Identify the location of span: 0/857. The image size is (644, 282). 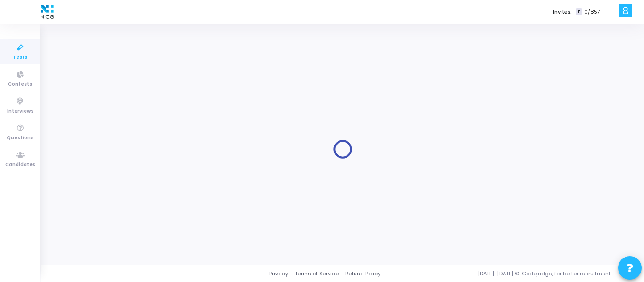
(592, 12).